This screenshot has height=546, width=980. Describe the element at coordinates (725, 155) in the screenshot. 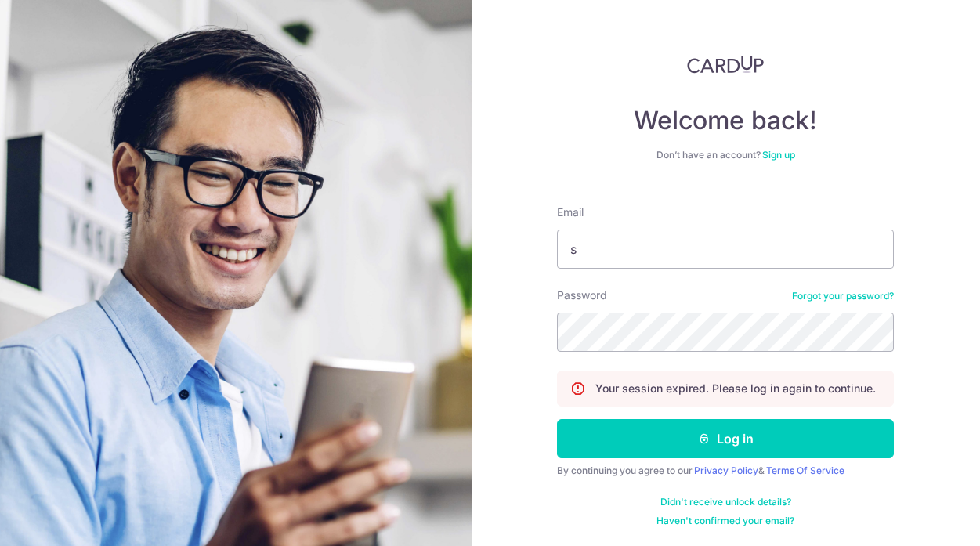

I see `div: Don’t have an account?` at that location.